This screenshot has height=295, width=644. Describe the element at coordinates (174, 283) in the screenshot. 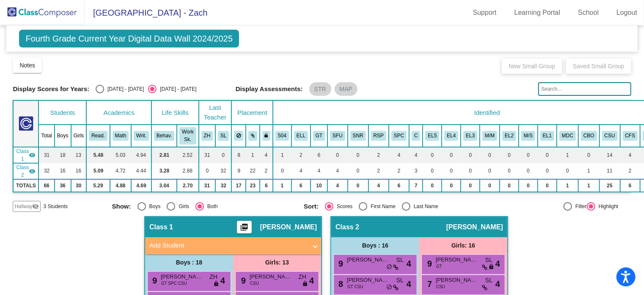

I see `span: GT SPC CSU` at that location.